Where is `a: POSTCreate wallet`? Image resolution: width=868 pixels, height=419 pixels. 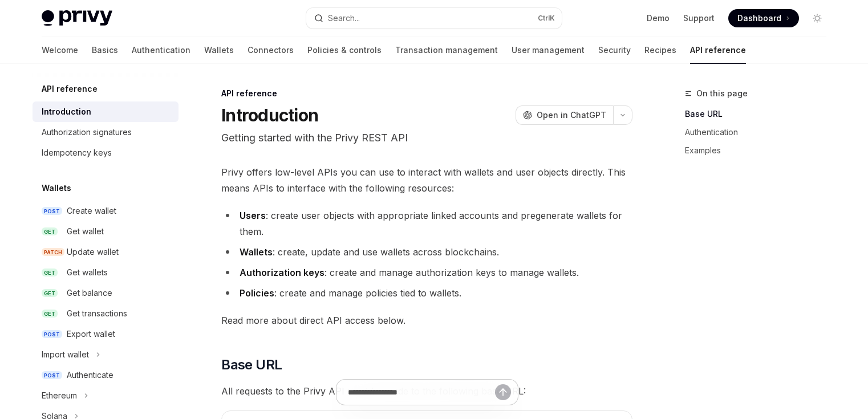
a: POSTCreate wallet is located at coordinates (105, 211).